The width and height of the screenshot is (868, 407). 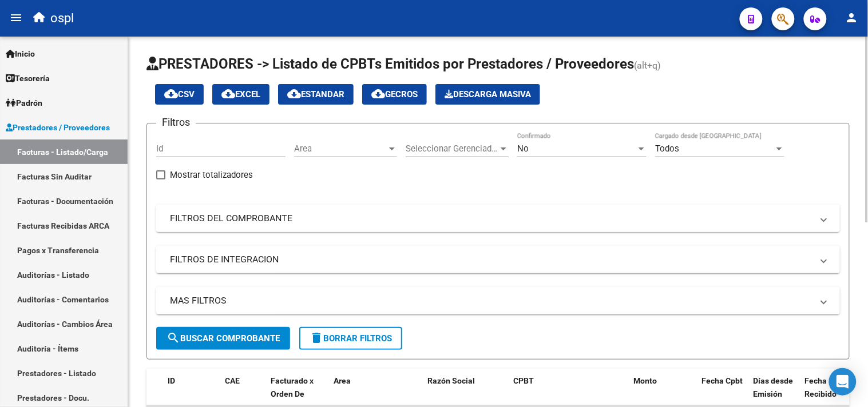 What do you see at coordinates (723, 381) in the screenshot?
I see `span: Fecha Cpbt` at bounding box center [723, 381].